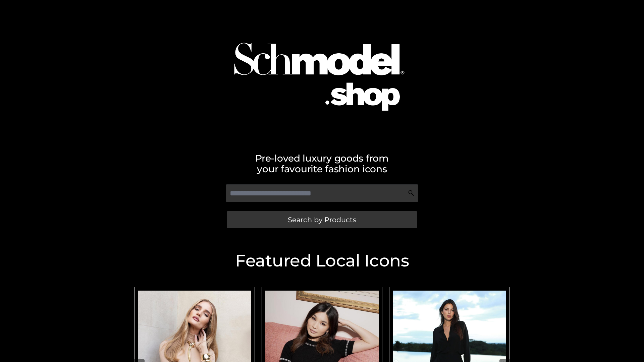 The height and width of the screenshot is (362, 644). What do you see at coordinates (322, 220) in the screenshot?
I see `a: Search by Products` at bounding box center [322, 220].